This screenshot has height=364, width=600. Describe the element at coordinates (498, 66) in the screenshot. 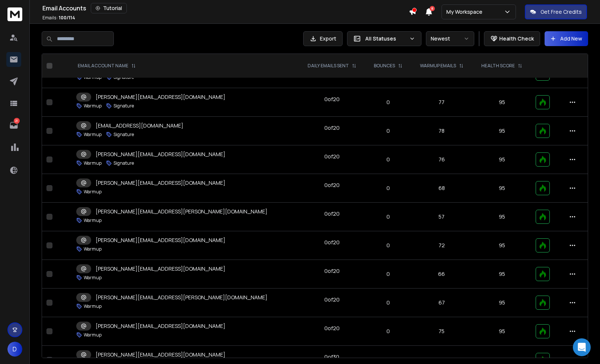

I see `p: HEALTH SCORE` at that location.